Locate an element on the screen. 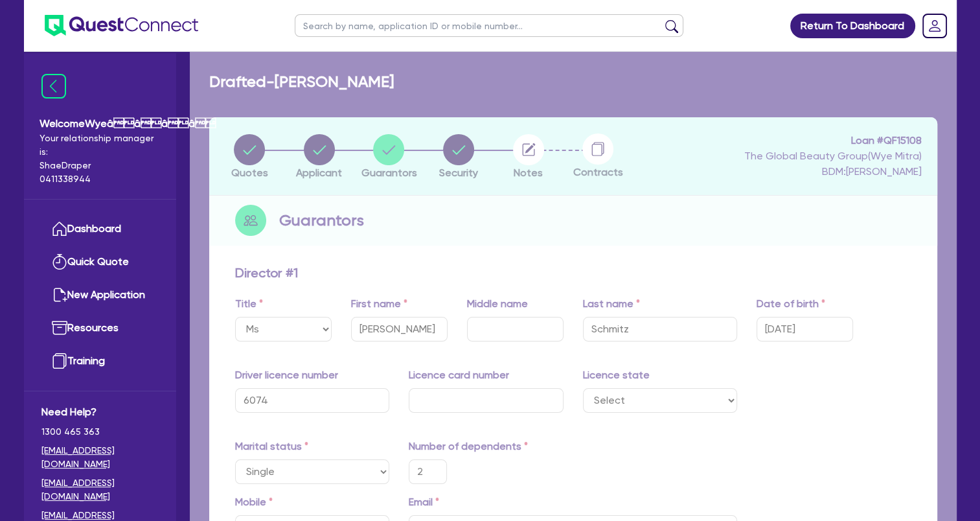  img: resources is located at coordinates (59, 328).